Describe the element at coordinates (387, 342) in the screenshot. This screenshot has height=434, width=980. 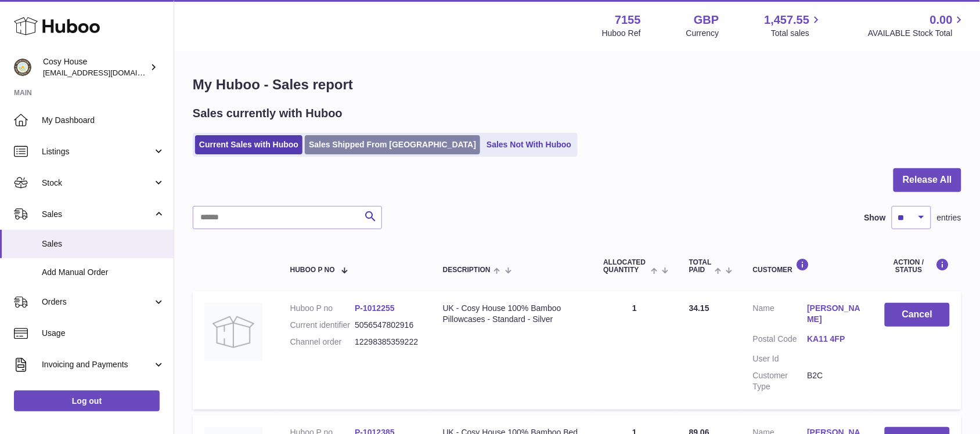
I see `dd: 12298385359222` at that location.